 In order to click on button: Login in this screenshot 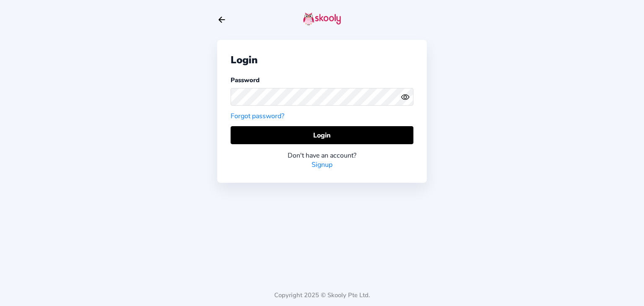, I will do `click(322, 135)`.